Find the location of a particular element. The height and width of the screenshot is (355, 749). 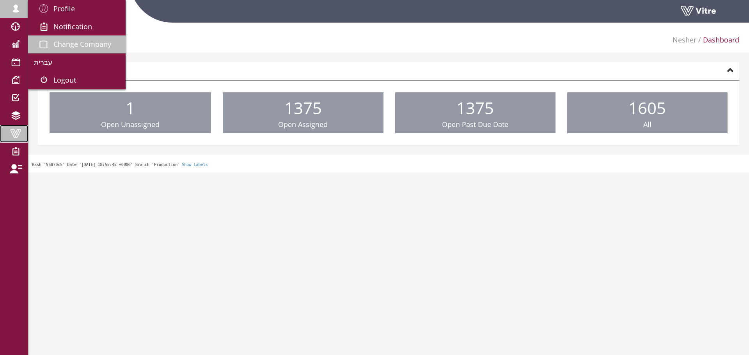

span: All is located at coordinates (647, 124).